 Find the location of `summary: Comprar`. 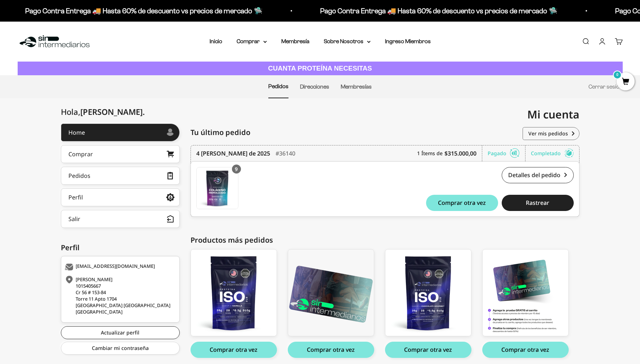

summary: Comprar is located at coordinates (252, 41).